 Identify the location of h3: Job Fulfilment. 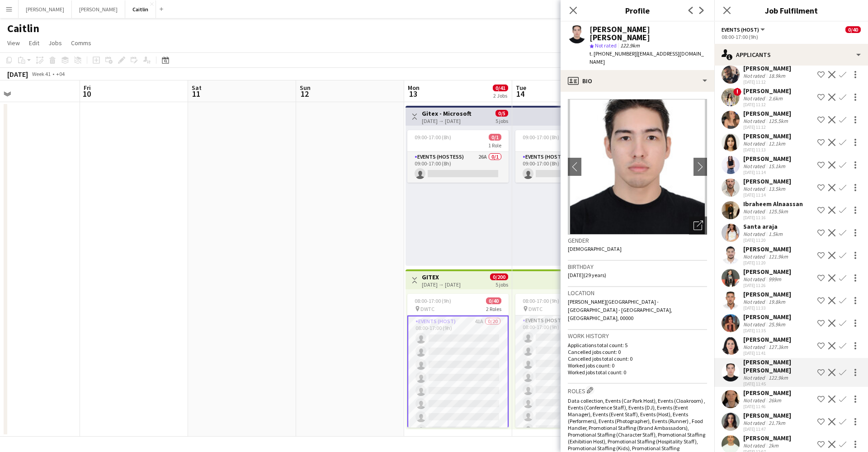
(791, 11).